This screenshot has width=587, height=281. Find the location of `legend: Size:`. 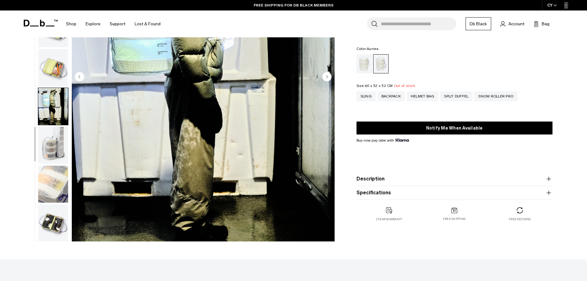

legend: Size: is located at coordinates (386, 86).